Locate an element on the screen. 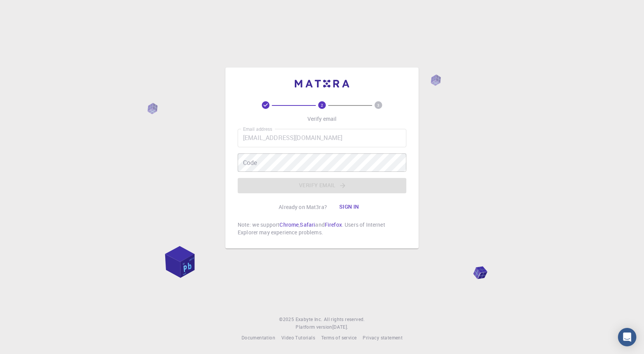  a: Exabyte Inc. is located at coordinates (309, 319).